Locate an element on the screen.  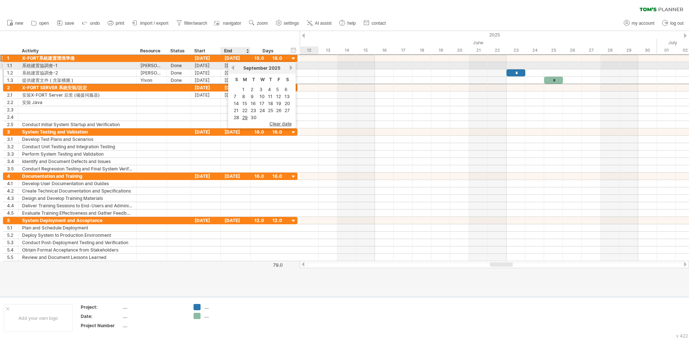
a: 13 is located at coordinates (287, 96).